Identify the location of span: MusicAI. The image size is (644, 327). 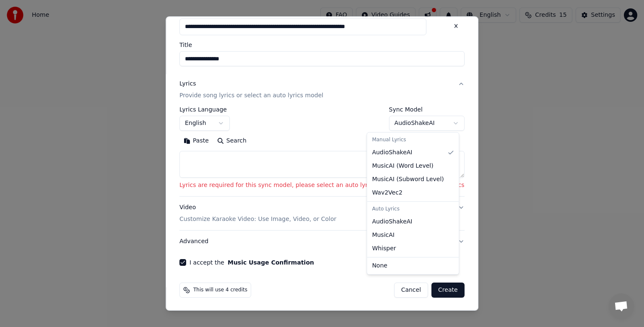
(383, 235).